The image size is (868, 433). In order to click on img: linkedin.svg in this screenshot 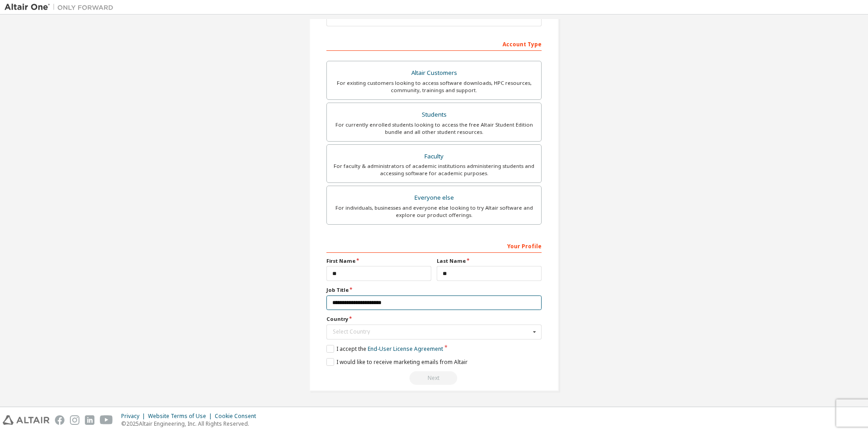, I will do `click(90, 419)`.